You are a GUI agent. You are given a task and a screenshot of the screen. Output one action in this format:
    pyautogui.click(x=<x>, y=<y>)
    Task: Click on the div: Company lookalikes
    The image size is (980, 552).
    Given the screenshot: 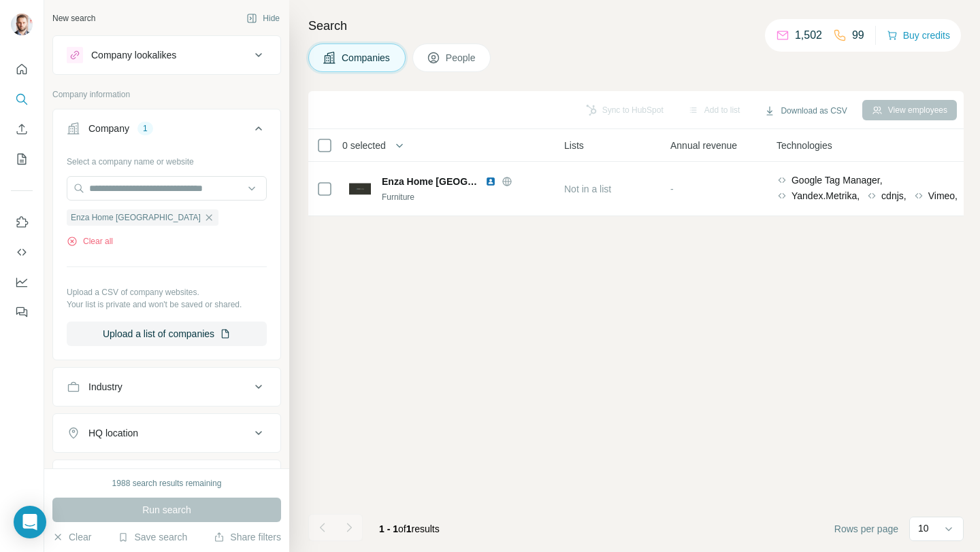 What is the action you would take?
    pyautogui.click(x=133, y=55)
    